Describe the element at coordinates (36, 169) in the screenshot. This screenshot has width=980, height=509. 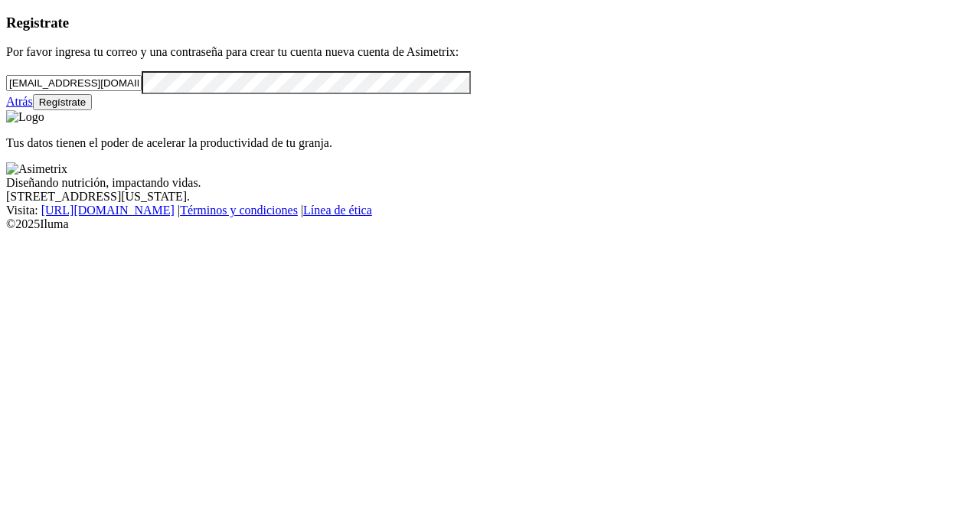
I see `img: Asimetrix` at that location.